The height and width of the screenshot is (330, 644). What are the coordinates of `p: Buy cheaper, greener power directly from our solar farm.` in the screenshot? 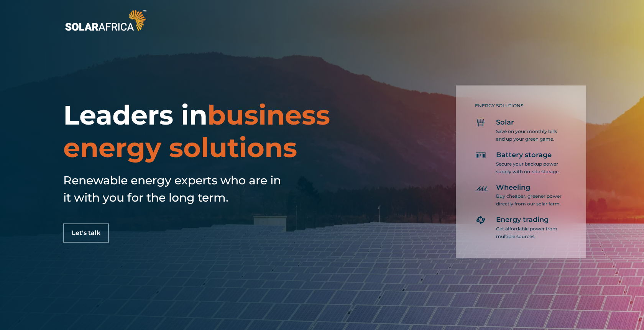 It's located at (530, 200).